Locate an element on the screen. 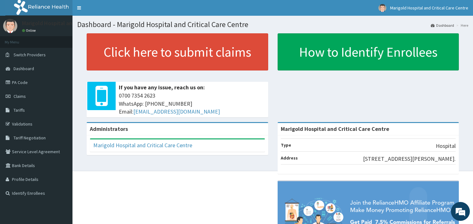 This screenshot has width=473, height=224. p: Hospital is located at coordinates (445, 146).